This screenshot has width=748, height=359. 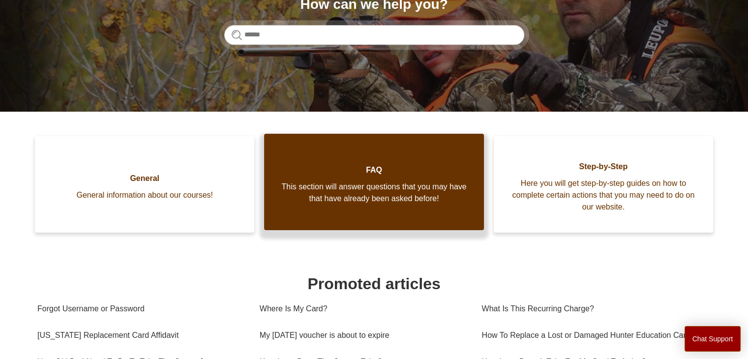 I want to click on input: Search, so click(x=374, y=35).